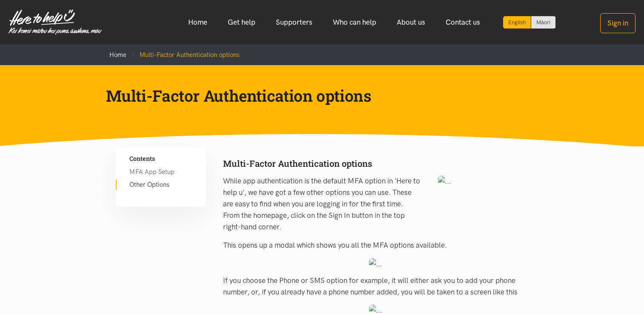 The width and height of the screenshot is (644, 314). What do you see at coordinates (375, 164) in the screenshot?
I see `div: Multi-Factor Authentication options` at bounding box center [375, 164].